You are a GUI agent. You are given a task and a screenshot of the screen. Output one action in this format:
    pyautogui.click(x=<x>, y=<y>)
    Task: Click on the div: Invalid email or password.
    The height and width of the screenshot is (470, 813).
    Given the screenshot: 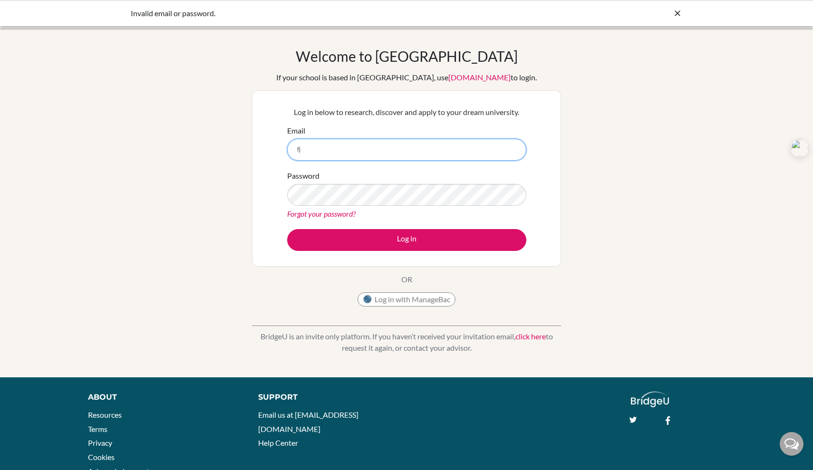 What is the action you would take?
    pyautogui.click(x=335, y=13)
    